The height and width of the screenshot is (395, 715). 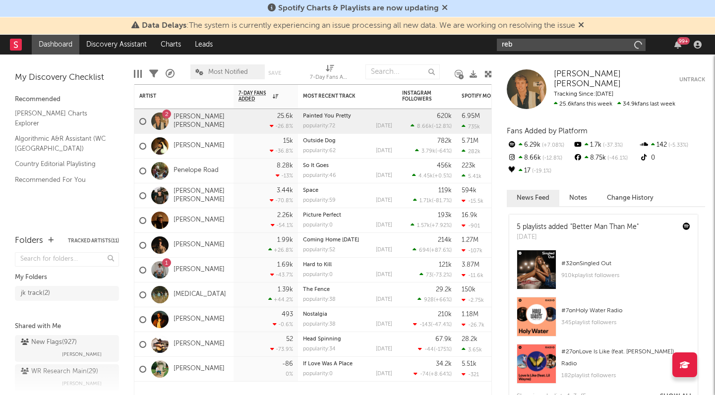 What do you see at coordinates (470, 240) in the screenshot?
I see `div: 1.27M` at bounding box center [470, 240].